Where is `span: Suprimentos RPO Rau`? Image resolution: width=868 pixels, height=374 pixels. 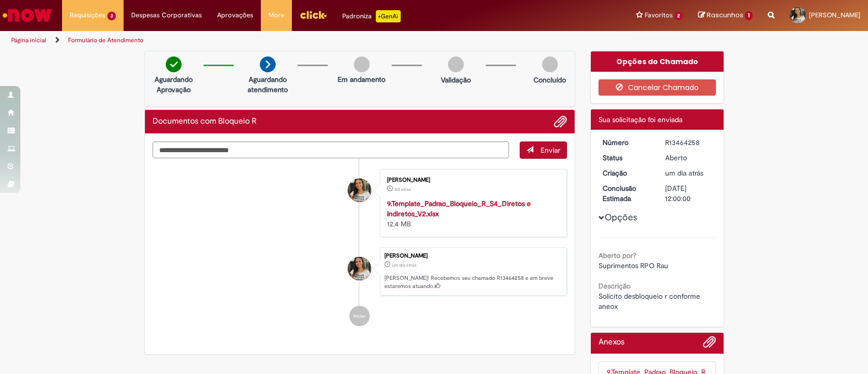 span: Suprimentos RPO Rau is located at coordinates (633, 266).